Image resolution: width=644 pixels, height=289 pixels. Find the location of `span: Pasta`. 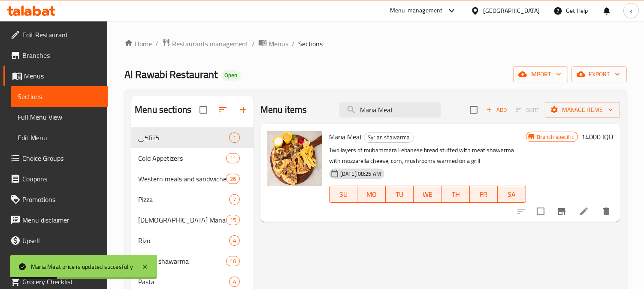

span: Pasta is located at coordinates (184, 282).